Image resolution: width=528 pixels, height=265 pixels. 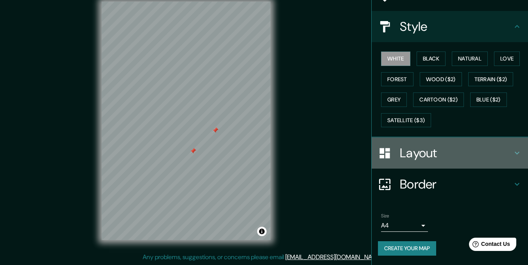 I want to click on div: A4, so click(x=405, y=226).